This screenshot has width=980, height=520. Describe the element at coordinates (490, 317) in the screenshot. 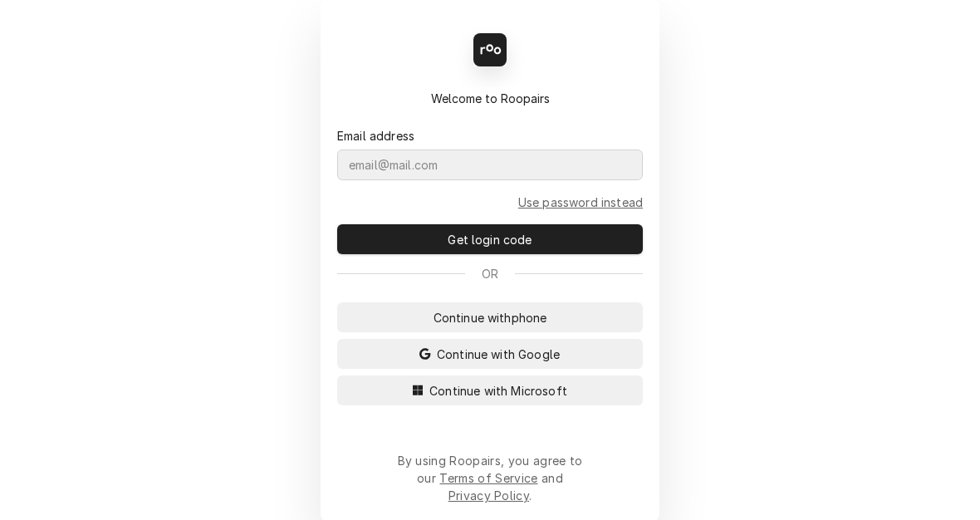

I see `button: Continue withphone` at that location.